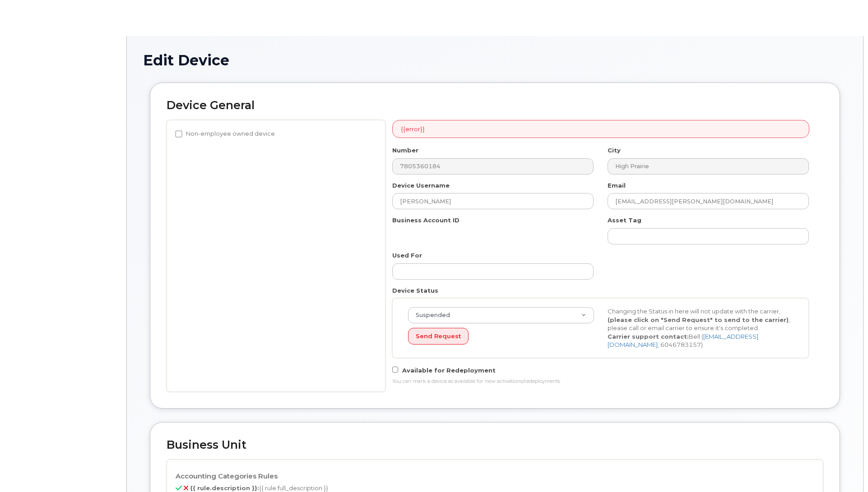 The height and width of the screenshot is (492, 868). Describe the element at coordinates (600, 382) in the screenshot. I see `div: You can mark a device as available for new activations/redeployments` at that location.